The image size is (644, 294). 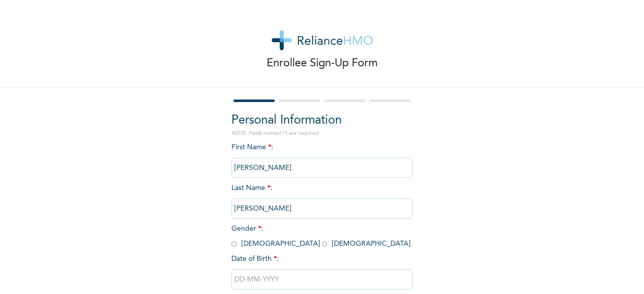 What do you see at coordinates (322, 63) in the screenshot?
I see `p: Enrollee Sign-Up Form` at bounding box center [322, 63].